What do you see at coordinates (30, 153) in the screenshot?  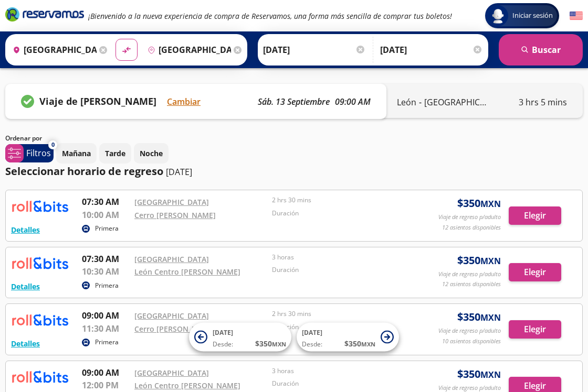 I see `button: 0Filtros` at bounding box center [30, 153].